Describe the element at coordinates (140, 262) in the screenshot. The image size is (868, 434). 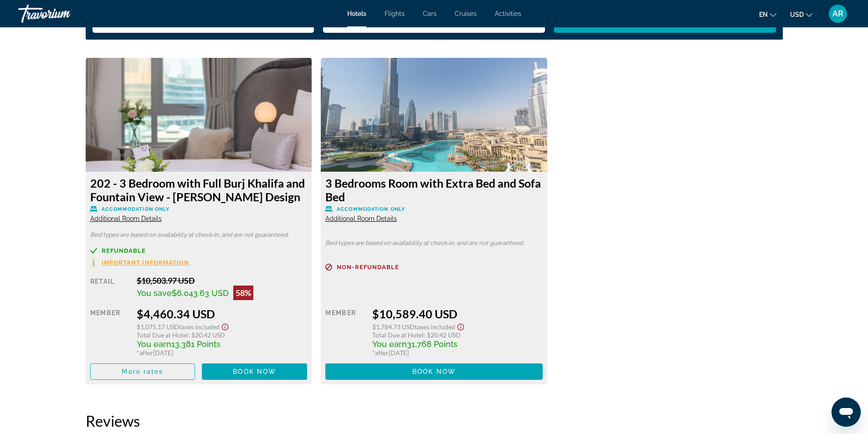
I see `button: Important Information` at that location.